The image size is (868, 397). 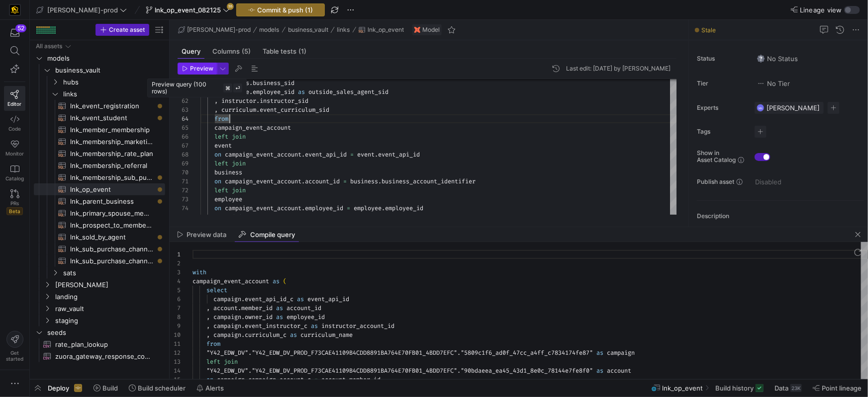 I want to click on span: Point lineage, so click(x=842, y=388).